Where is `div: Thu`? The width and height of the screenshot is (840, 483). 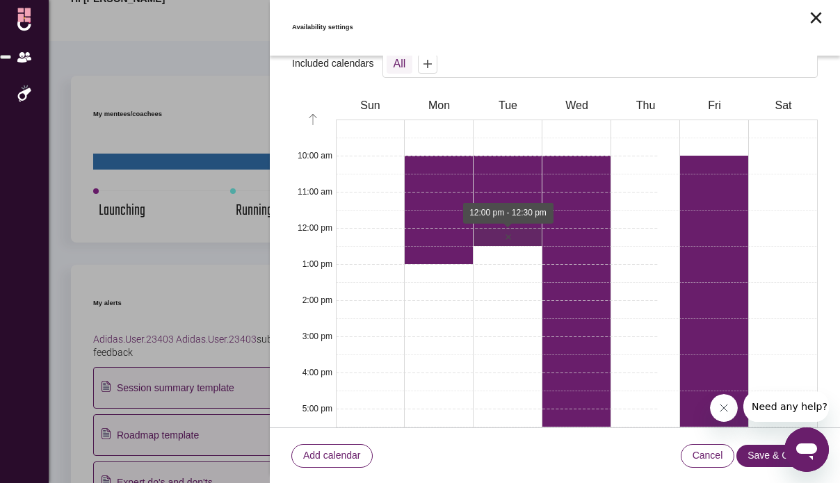
div: Thu is located at coordinates (645, 106).